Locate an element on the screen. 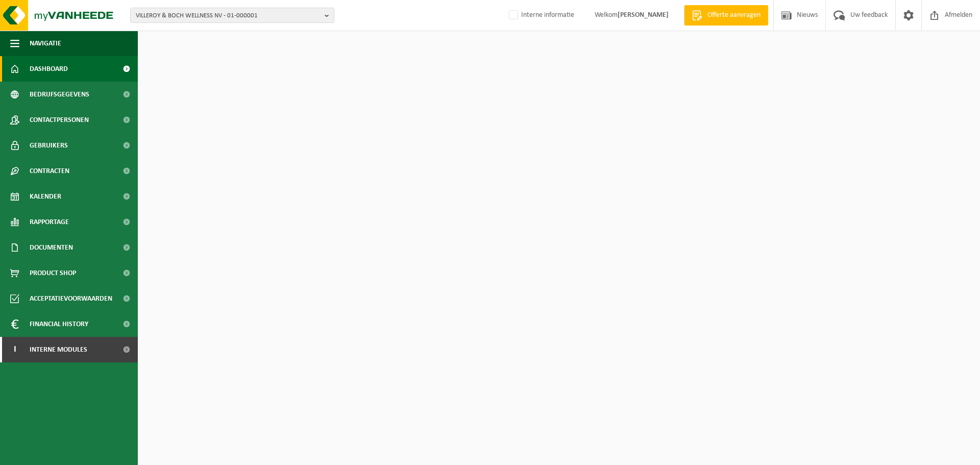 Image resolution: width=980 pixels, height=465 pixels. span: Offerte aanvragen is located at coordinates (734, 15).